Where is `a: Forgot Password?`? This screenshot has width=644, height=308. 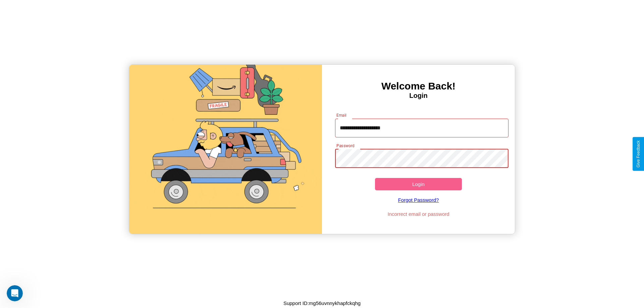
a: Forgot Password? is located at coordinates (419, 200).